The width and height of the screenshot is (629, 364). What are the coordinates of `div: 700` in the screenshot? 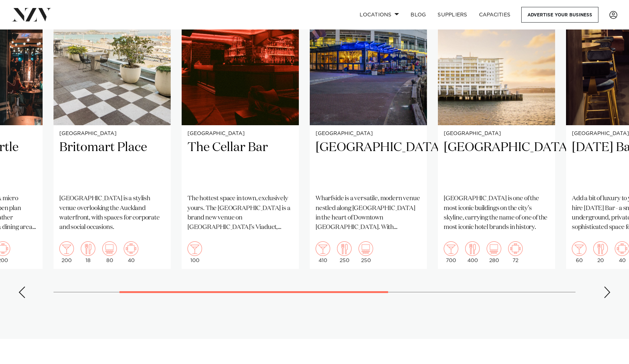 It's located at (451, 252).